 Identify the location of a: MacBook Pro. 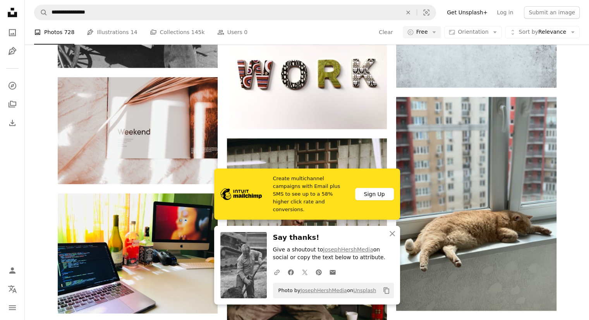
(138, 253).